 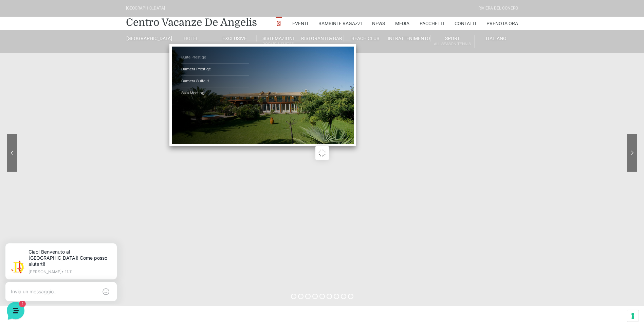 What do you see at coordinates (633, 315) in the screenshot?
I see `button: Le tue preferenze relative al consenso per le tecnologie di tracciamento` at bounding box center [633, 315].